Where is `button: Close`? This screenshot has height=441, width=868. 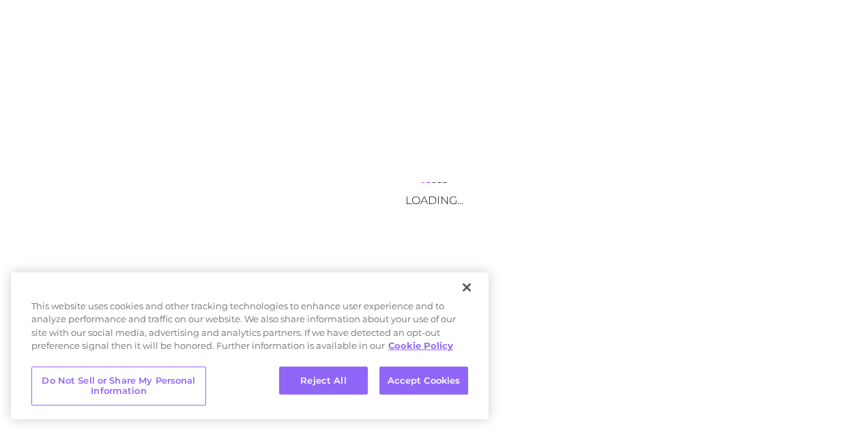 button: Close is located at coordinates (467, 288).